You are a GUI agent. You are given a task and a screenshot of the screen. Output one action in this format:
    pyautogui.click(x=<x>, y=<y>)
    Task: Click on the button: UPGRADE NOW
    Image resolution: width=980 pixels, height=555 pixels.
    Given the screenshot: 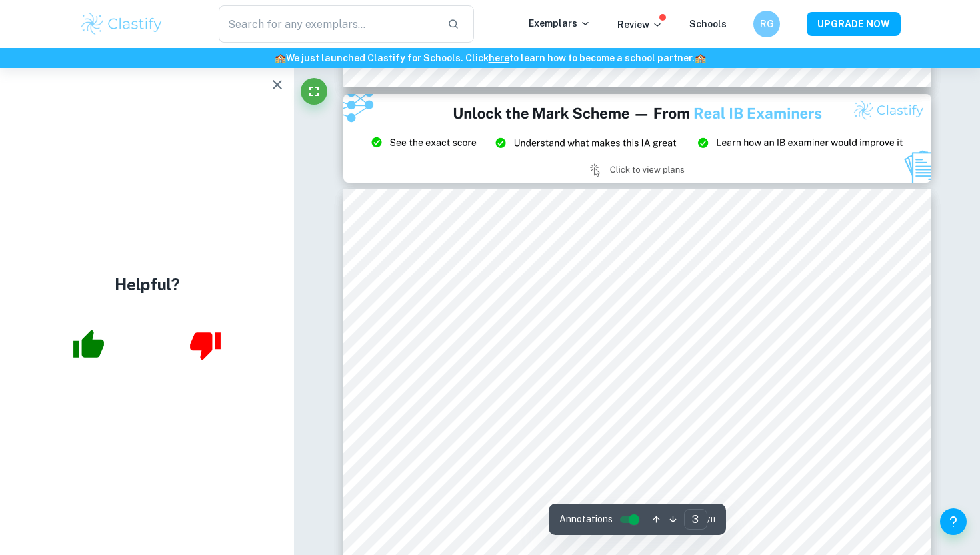 What is the action you would take?
    pyautogui.click(x=853, y=24)
    